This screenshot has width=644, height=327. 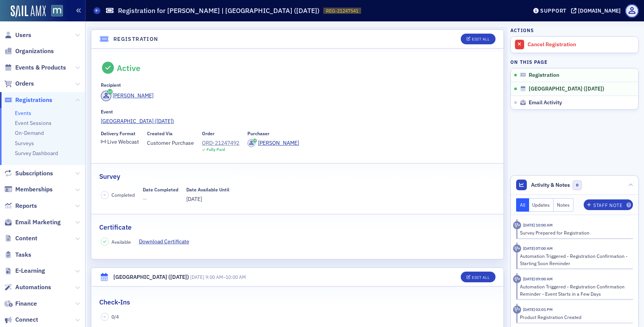 I want to click on time: 10:00 AM, so click(x=236, y=277).